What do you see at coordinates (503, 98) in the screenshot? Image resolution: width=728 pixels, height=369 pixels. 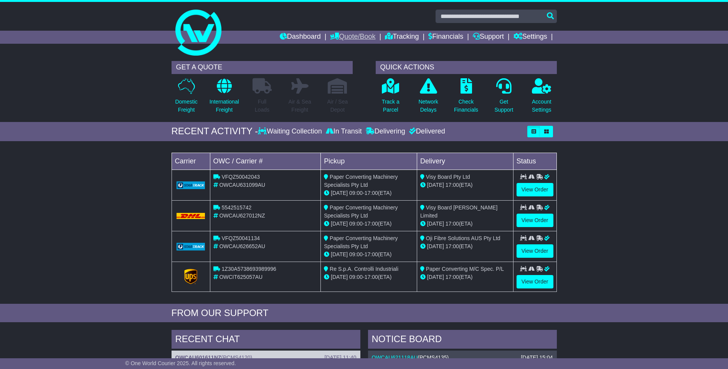 I see `a: GetSupport` at bounding box center [503, 98].